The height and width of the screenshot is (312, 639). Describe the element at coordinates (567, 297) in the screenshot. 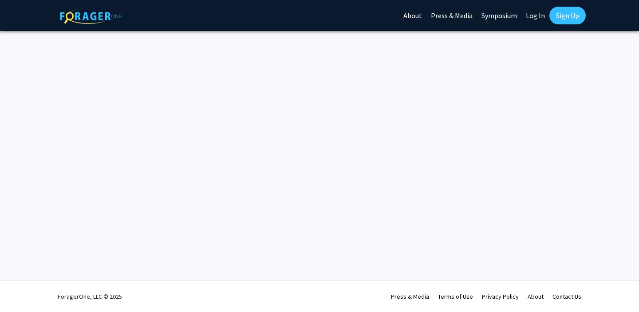

I see `a: Contact Us` at that location.